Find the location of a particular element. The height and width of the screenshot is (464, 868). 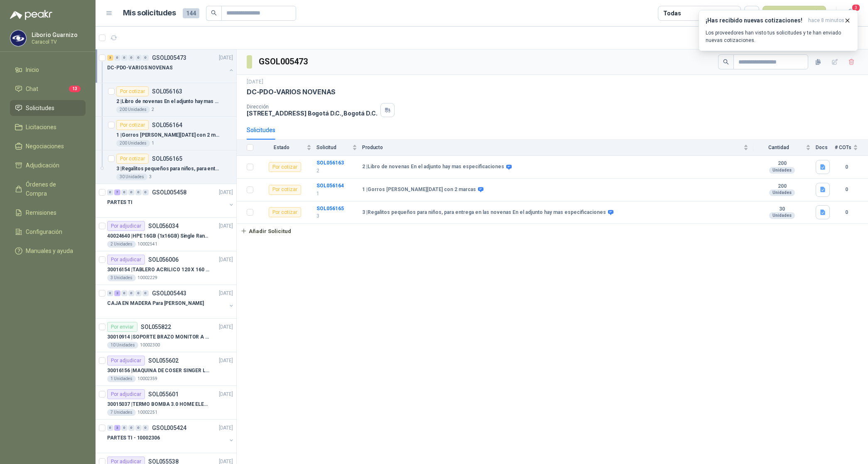

a: Adjudicación is located at coordinates (48, 165).